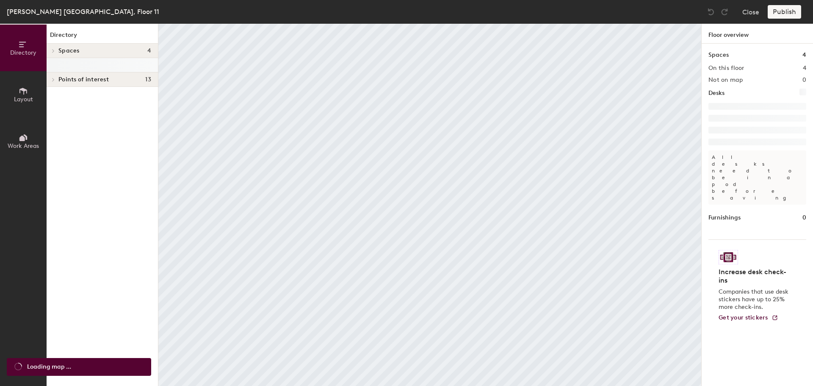 Image resolution: width=813 pixels, height=386 pixels. I want to click on span: Get your stickers, so click(743, 317).